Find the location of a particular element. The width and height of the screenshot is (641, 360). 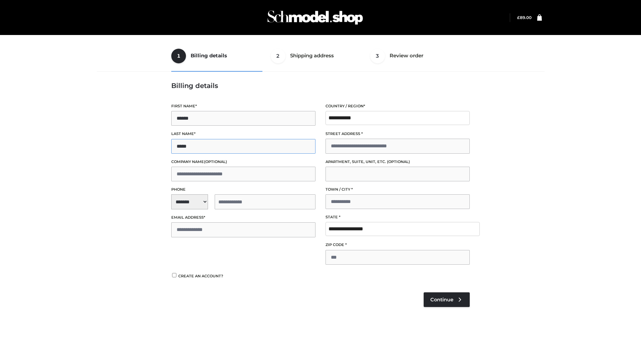

a: Schmodel Admin 964 is located at coordinates (315, 17).